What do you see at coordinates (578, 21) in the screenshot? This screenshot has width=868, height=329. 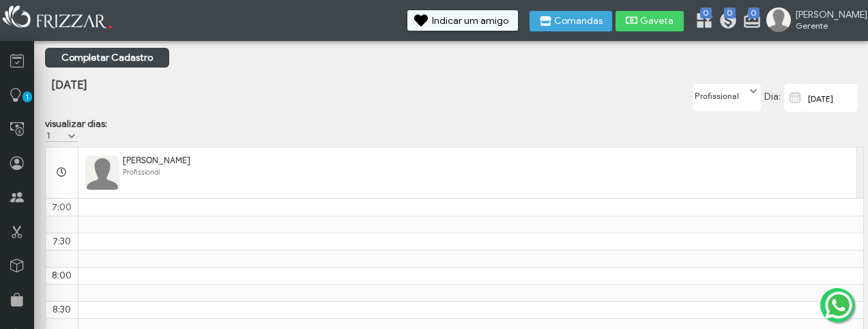 I see `span: Comandas` at bounding box center [578, 21].